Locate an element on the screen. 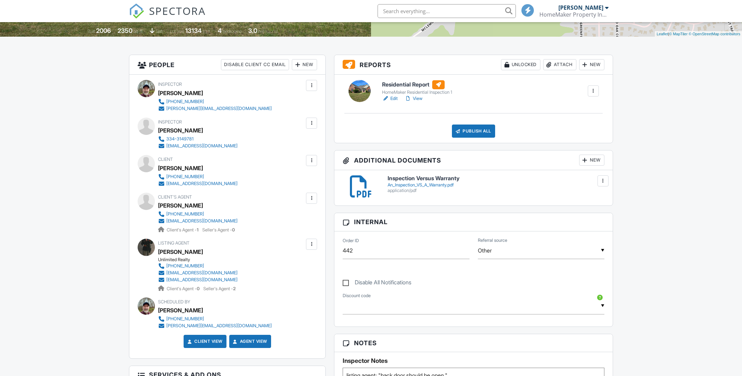  div: 2350 is located at coordinates (125, 30).